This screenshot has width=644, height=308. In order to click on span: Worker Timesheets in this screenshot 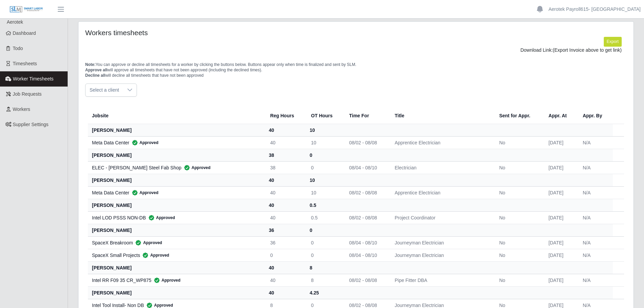, I will do `click(33, 79)`.